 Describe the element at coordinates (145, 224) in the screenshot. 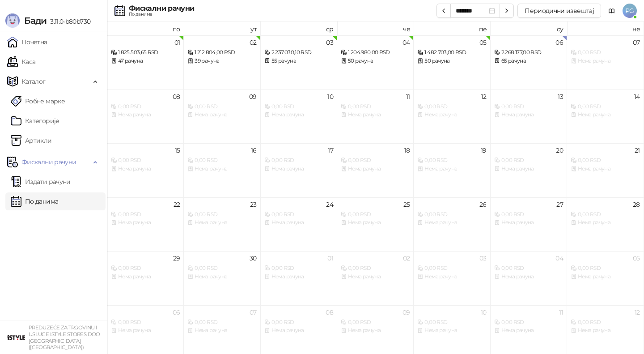

I see `td: 2025-09-22` at that location.